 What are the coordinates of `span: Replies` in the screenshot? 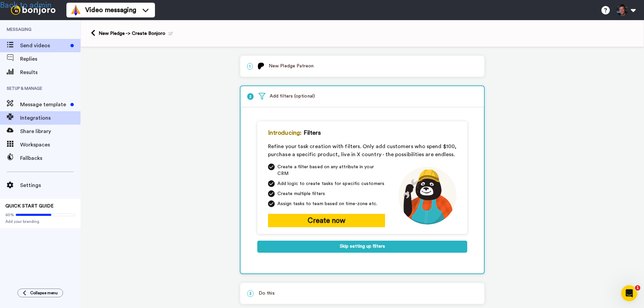 It's located at (50, 59).